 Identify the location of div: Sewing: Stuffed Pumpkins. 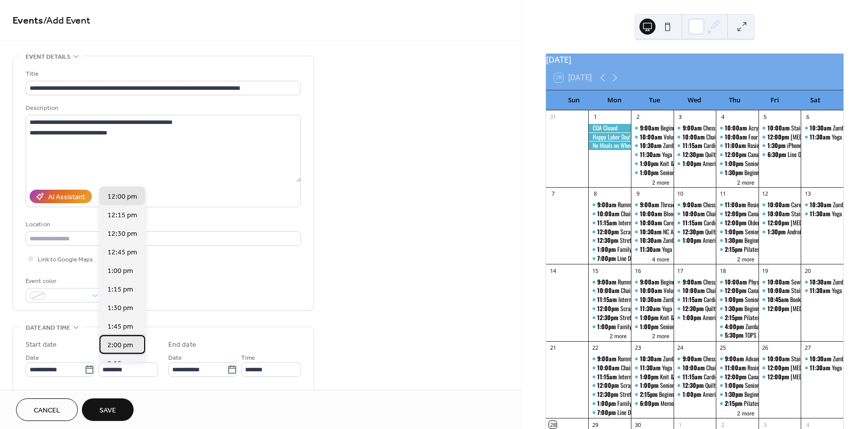
(780, 282).